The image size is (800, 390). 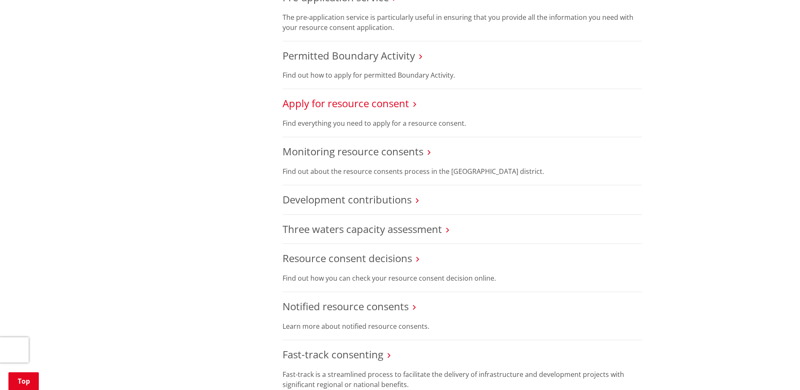 I want to click on p: The pre-application service is particularly useful in ensuring that you provide all the informati..., so click(x=462, y=22).